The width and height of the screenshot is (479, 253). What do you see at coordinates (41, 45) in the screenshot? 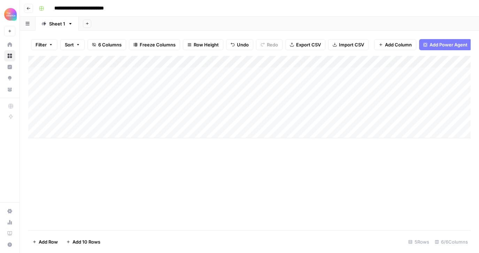
I see `span: Filter` at bounding box center [41, 45].